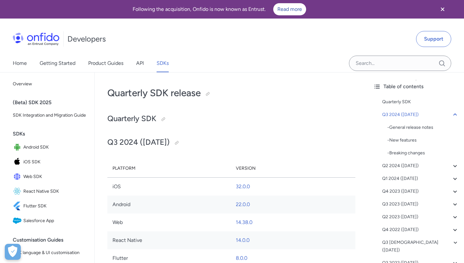  I want to click on a: 14.38.0, so click(244, 222).